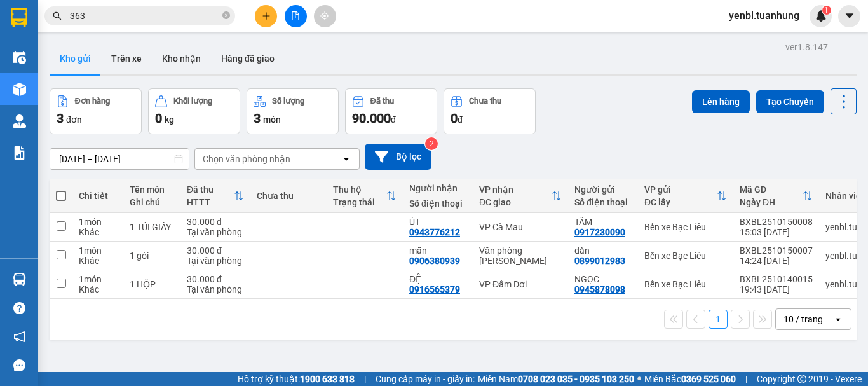 Image resolution: width=868 pixels, height=386 pixels. I want to click on div: HTTT, so click(211, 202).